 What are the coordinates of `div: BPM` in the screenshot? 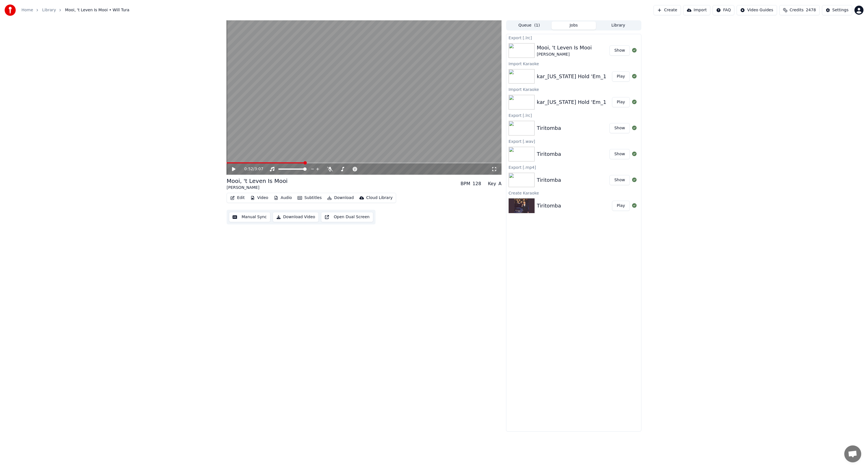 It's located at (465, 184).